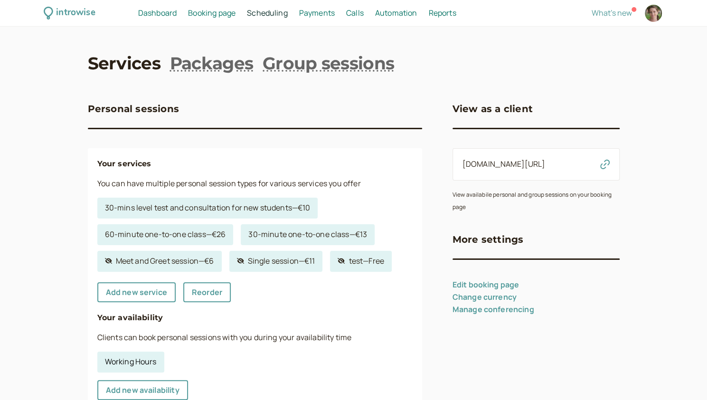 The width and height of the screenshot is (707, 400). I want to click on a: Meet and Greet session—€6, so click(160, 261).